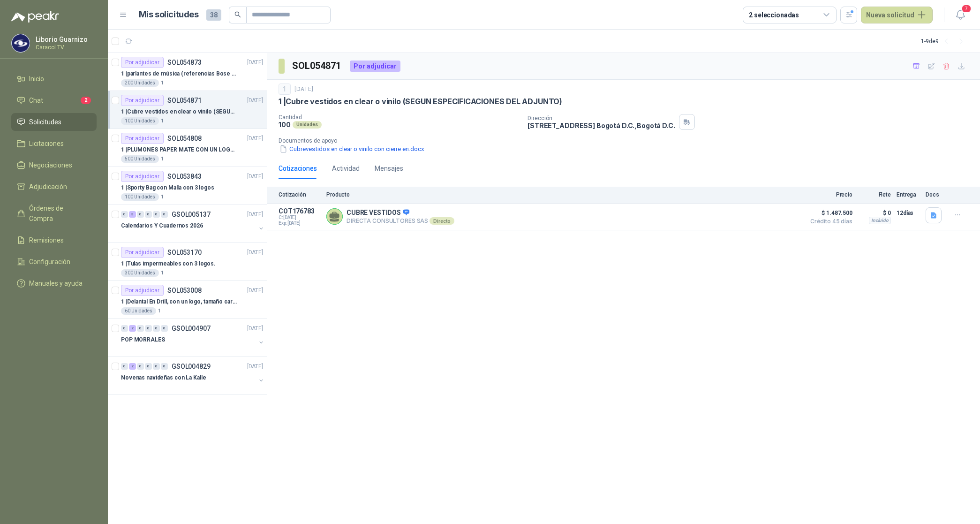 This screenshot has width=980, height=524. I want to click on p: SOL053170, so click(184, 252).